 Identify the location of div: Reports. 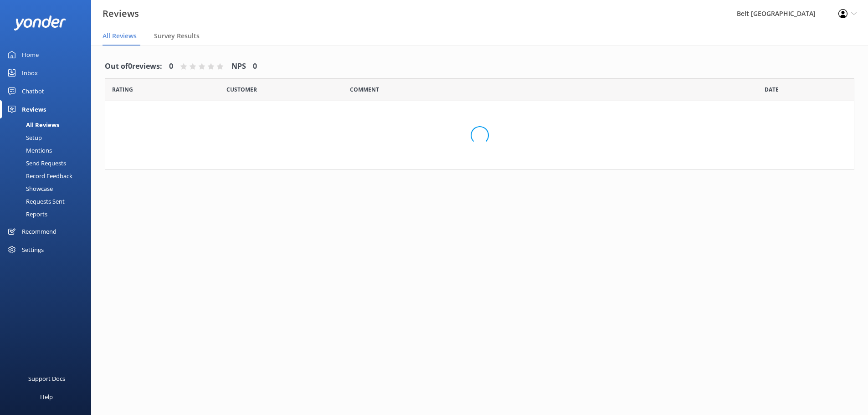
(26, 214).